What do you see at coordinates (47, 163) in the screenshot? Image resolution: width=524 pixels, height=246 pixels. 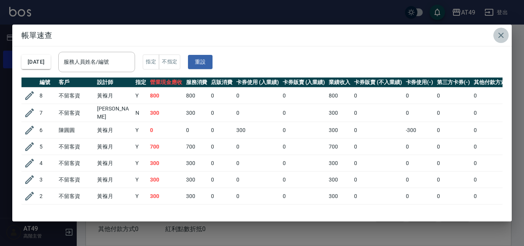 I see `td: 4` at bounding box center [47, 163].